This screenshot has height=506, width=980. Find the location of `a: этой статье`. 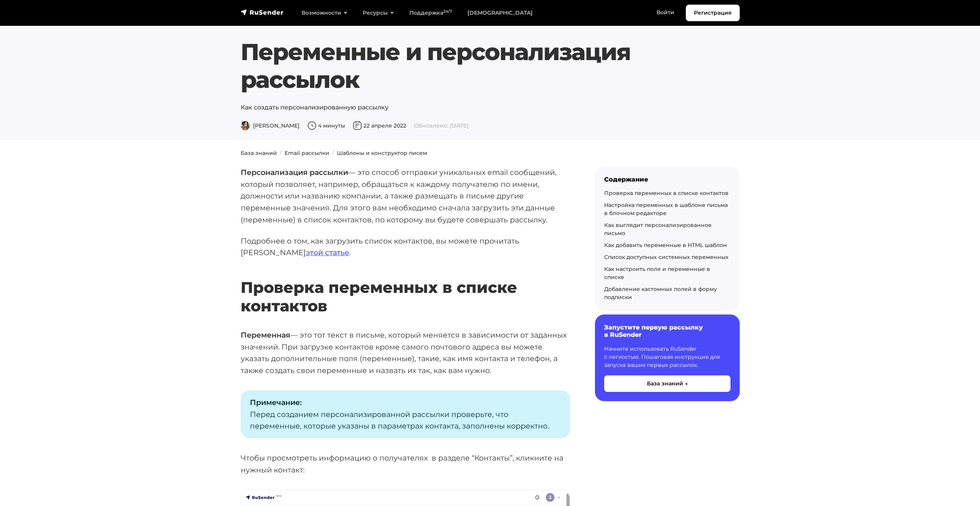

a: этой статье is located at coordinates (327, 253).